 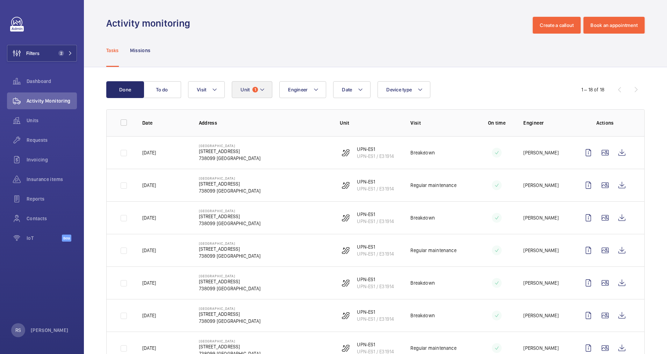 What do you see at coordinates (44, 238) in the screenshot?
I see `span: IoT` at bounding box center [44, 238].